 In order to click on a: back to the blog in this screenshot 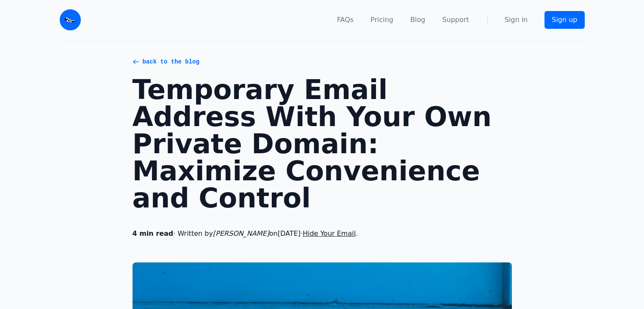, I will do `click(322, 62)`.